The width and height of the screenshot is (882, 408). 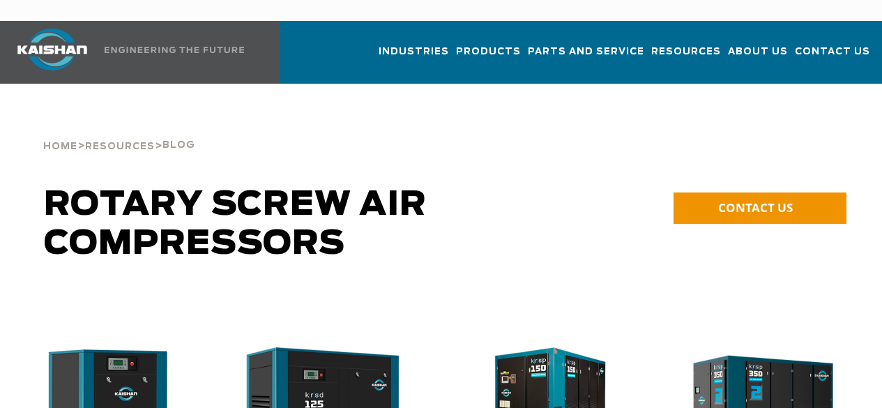 I want to click on a: CONTACT US, so click(x=760, y=208).